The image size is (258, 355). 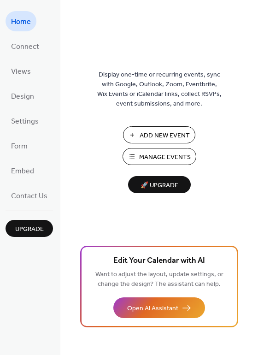 What do you see at coordinates (19, 147) in the screenshot?
I see `span: Form` at bounding box center [19, 147].